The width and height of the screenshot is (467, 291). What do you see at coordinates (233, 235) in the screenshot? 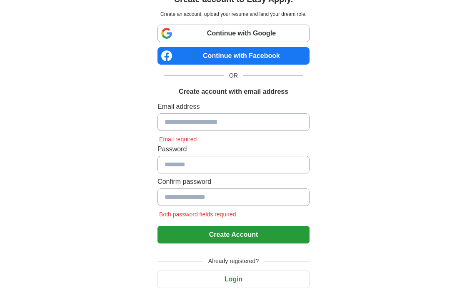
I see `button: Create Account` at bounding box center [233, 235].